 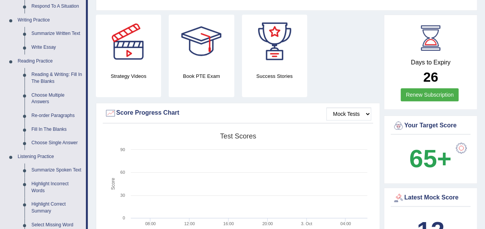 I want to click on a: Choose Single Answer, so click(x=57, y=143).